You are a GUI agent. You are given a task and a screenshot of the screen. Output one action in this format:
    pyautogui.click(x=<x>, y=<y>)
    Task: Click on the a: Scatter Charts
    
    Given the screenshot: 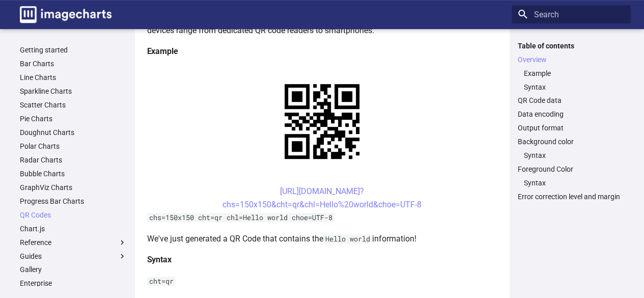 What is the action you would take?
    pyautogui.click(x=73, y=105)
    